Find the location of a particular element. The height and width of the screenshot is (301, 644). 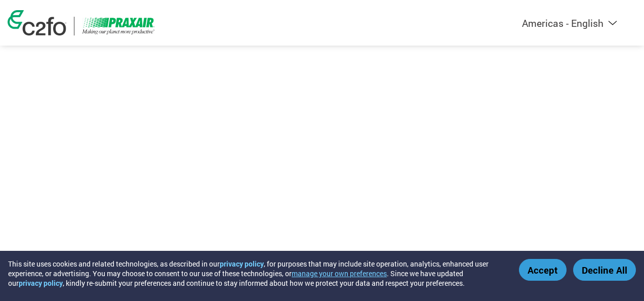

img: Praxair is located at coordinates (119, 25).